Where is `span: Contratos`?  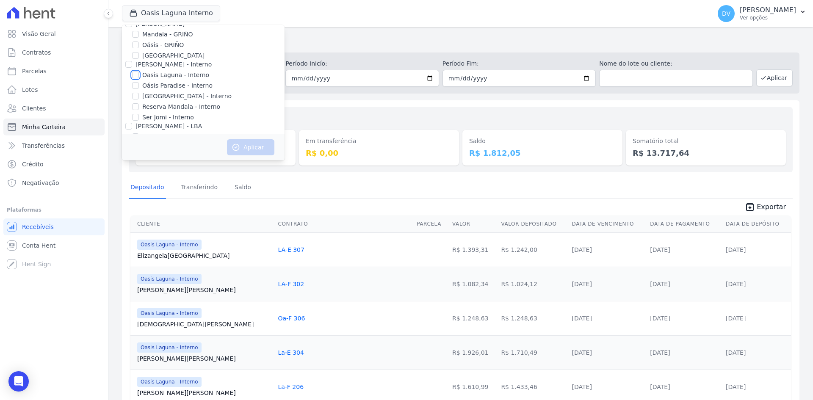 span: Contratos is located at coordinates (36, 52).